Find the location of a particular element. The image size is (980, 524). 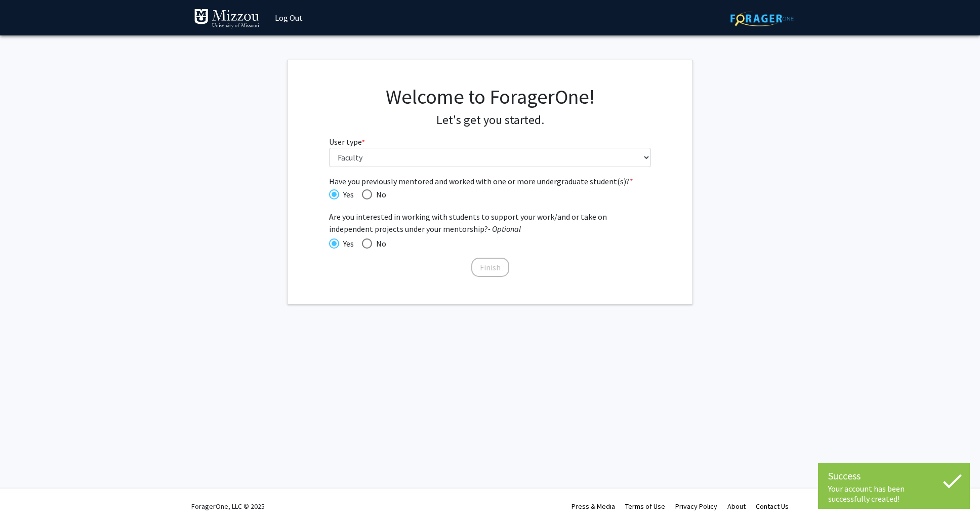

a: Press & Media is located at coordinates (593, 506).